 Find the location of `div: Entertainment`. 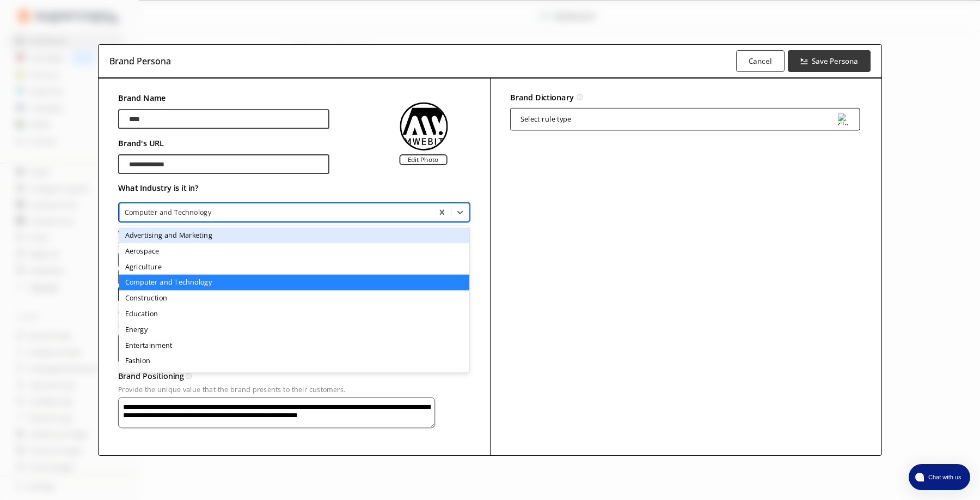

div: Entertainment is located at coordinates (294, 345).